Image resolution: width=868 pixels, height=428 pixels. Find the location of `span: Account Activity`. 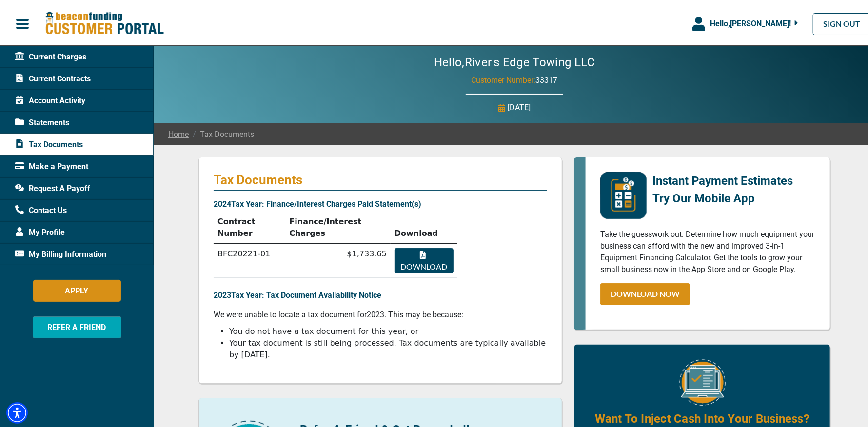

span: Account Activity is located at coordinates (51, 98).